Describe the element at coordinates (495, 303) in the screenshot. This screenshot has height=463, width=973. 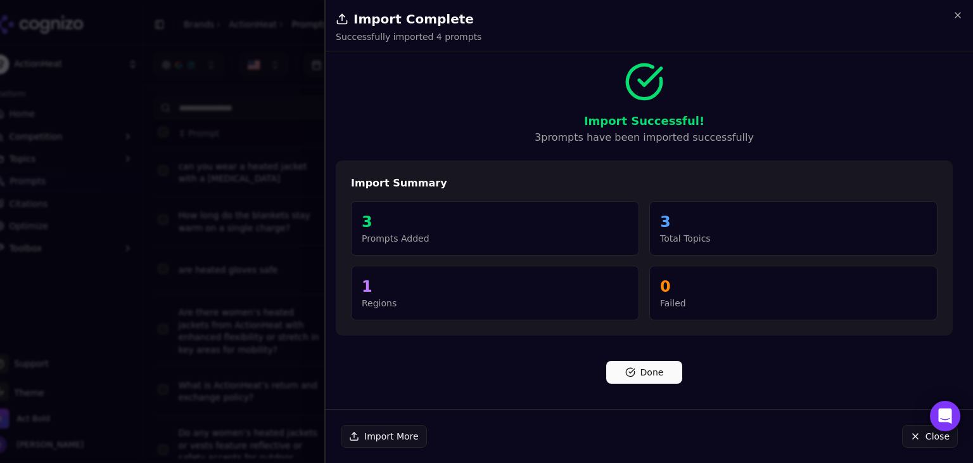
I see `div: Regions` at that location.